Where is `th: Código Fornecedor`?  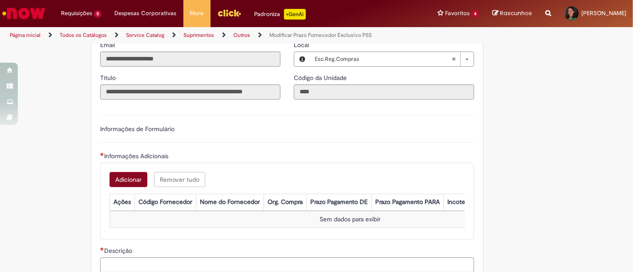
th: Código Fornecedor is located at coordinates (165, 202).